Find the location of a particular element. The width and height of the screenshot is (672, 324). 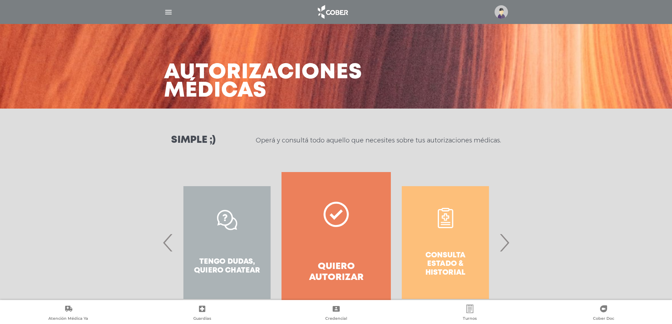

span: Atención Médica Ya is located at coordinates (68, 319).